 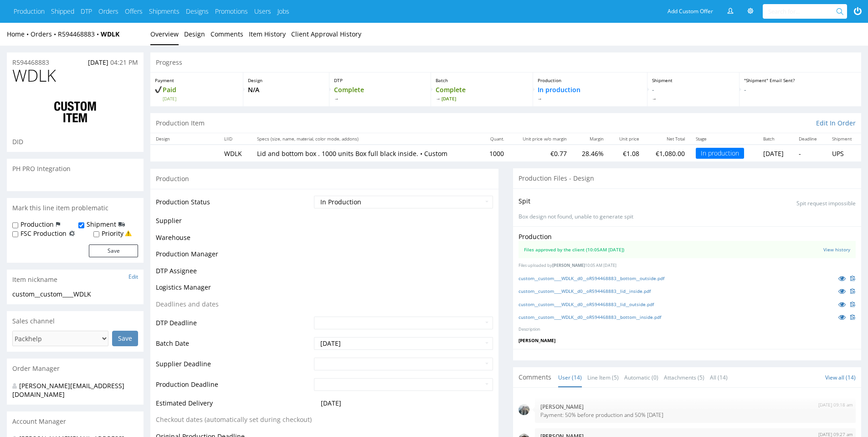 I want to click on a: View history, so click(x=836, y=249).